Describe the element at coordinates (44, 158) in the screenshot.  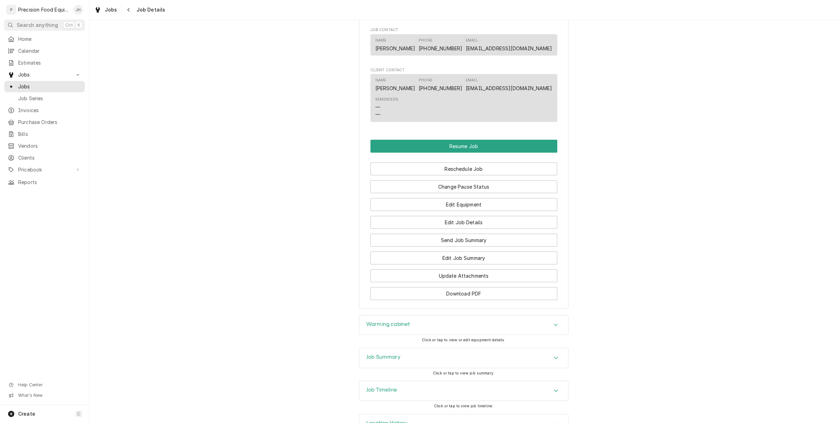
I see `a: Clients` at that location.